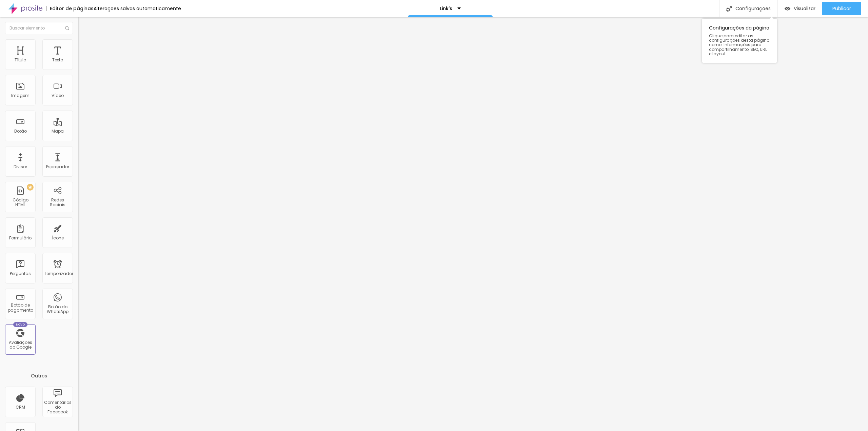 The width and height of the screenshot is (868, 431). What do you see at coordinates (787, 8) in the screenshot?
I see `img: view-1.svg` at bounding box center [787, 8].